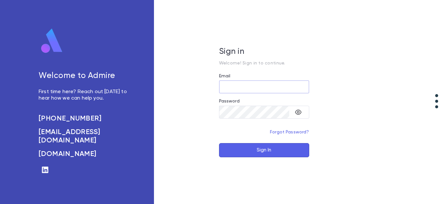 The image size is (440, 204). What do you see at coordinates (264, 150) in the screenshot?
I see `button: Sign In` at bounding box center [264, 150].